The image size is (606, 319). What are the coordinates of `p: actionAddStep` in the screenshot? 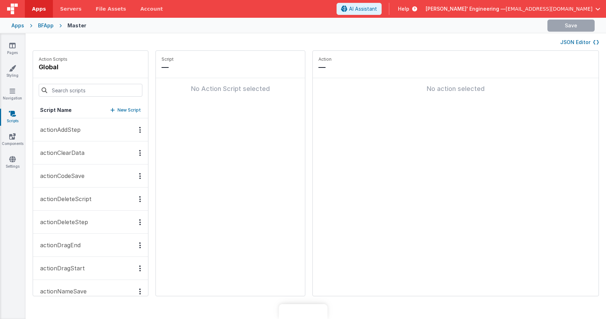 It's located at (58, 129).